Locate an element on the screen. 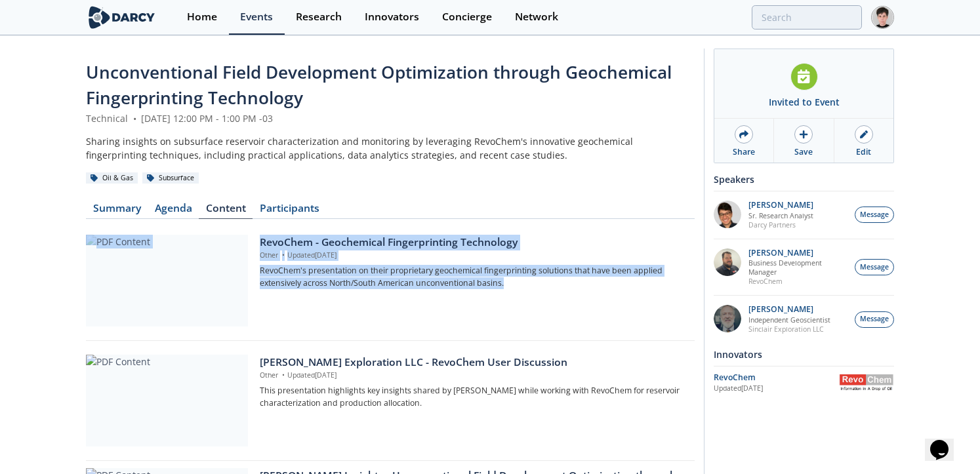 Image resolution: width=980 pixels, height=474 pixels. a: Summary is located at coordinates (117, 211).